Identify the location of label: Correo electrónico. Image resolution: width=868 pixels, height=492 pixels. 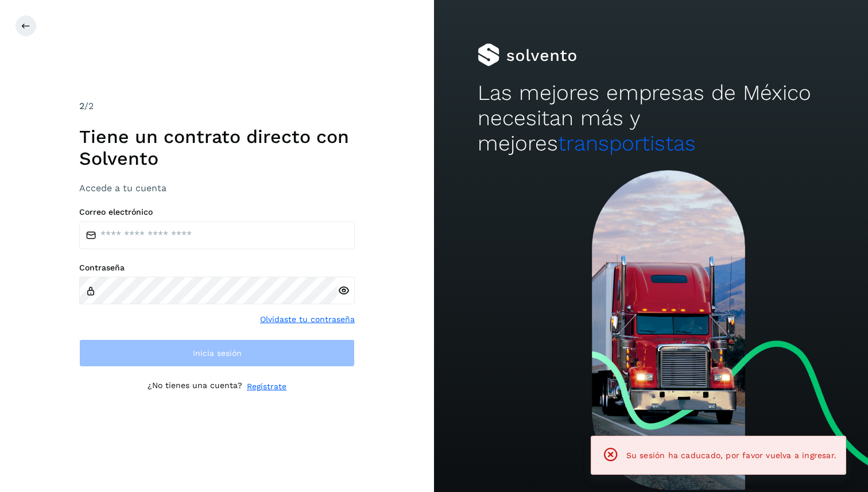
(217, 212).